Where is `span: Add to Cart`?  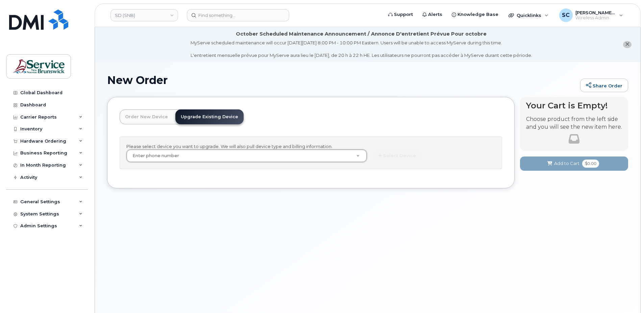 span: Add to Cart is located at coordinates (567, 163).